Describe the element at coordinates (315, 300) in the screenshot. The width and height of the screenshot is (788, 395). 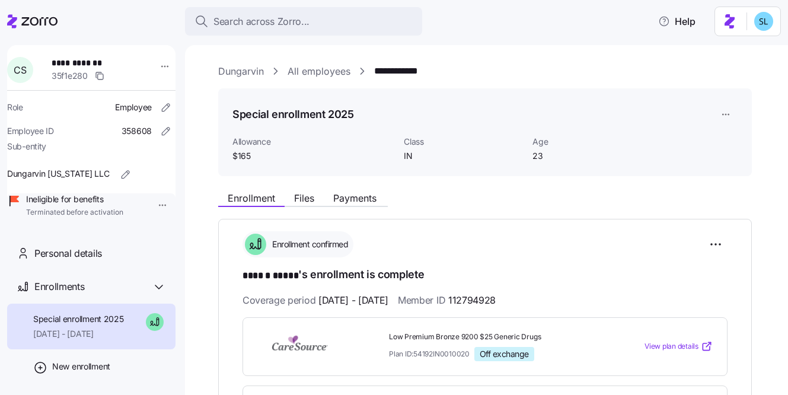
I see `span: Coverage period` at that location.